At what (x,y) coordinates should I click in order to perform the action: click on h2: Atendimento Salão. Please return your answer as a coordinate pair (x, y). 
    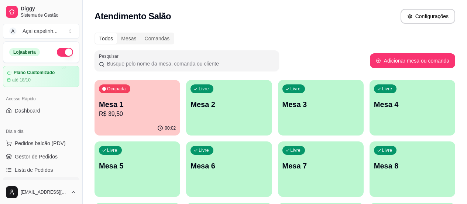
    Looking at the image, I should click on (133, 16).